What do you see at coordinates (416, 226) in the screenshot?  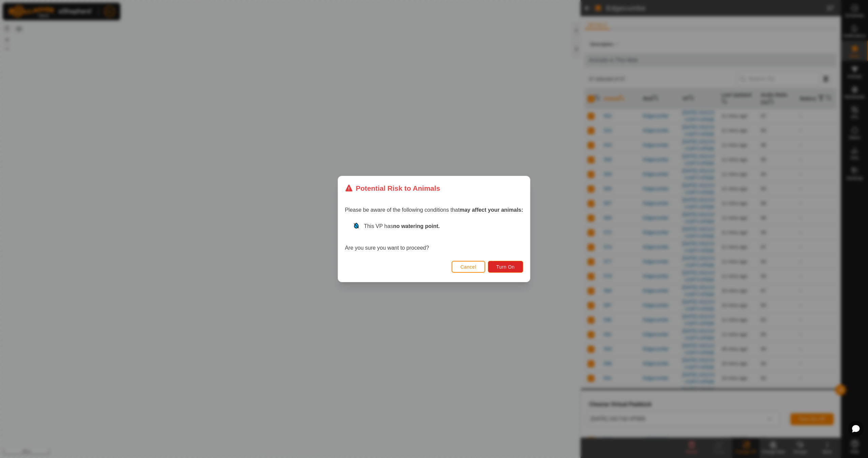 I see `strong: no watering point.` at bounding box center [416, 226].